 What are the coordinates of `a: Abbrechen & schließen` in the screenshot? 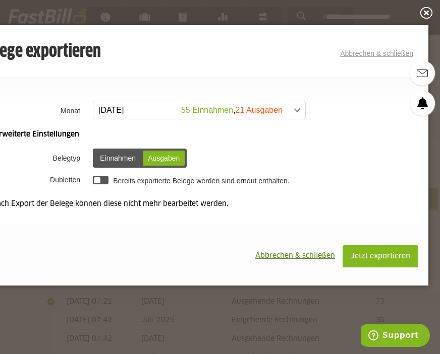 It's located at (376, 53).